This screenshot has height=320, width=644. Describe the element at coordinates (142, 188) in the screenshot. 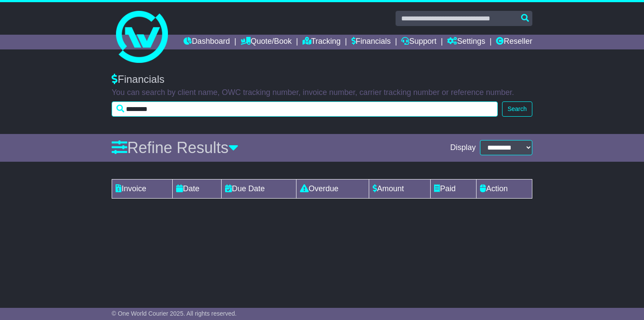

I see `td: Invoice` at that location.